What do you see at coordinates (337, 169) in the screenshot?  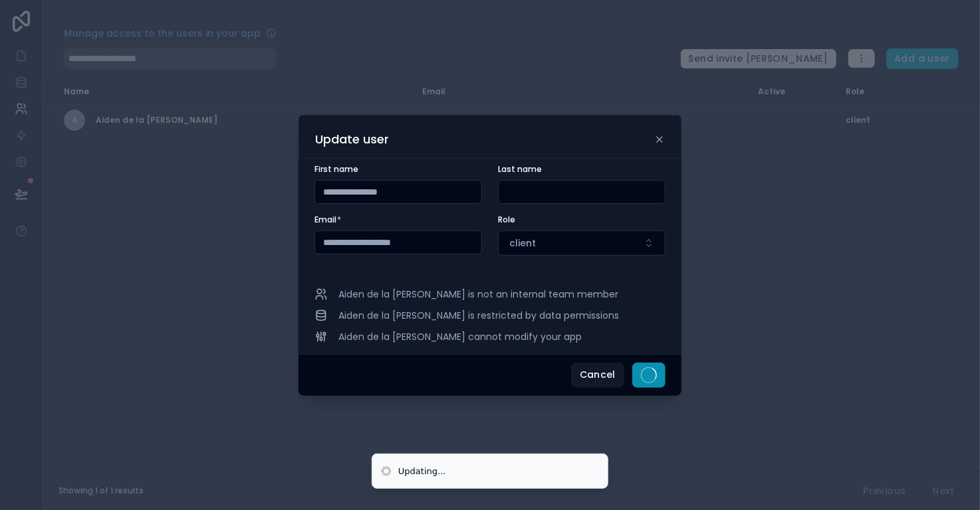 I see `span: First name` at bounding box center [337, 169].